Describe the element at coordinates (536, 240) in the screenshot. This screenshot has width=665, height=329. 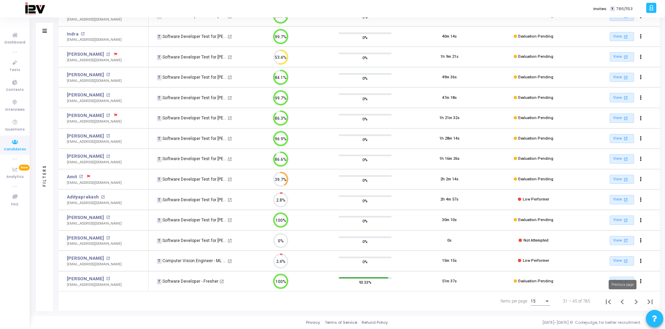
I see `span: Not Attempted` at that location.